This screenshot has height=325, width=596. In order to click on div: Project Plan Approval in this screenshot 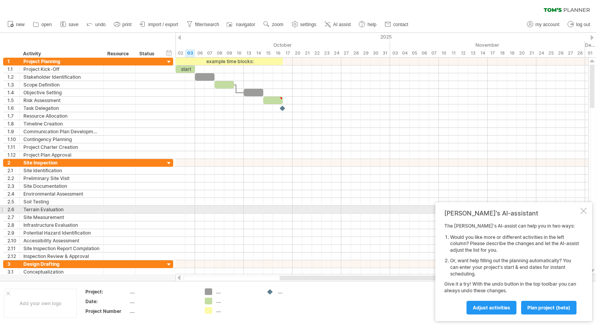, I will do `click(61, 155)`.